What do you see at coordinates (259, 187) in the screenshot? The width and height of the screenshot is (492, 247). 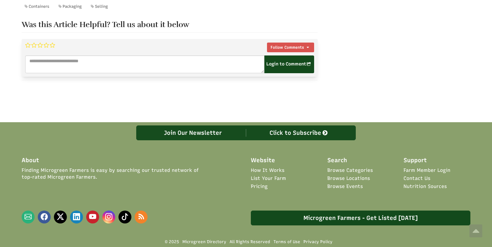 I see `a: Pricing` at bounding box center [259, 187].